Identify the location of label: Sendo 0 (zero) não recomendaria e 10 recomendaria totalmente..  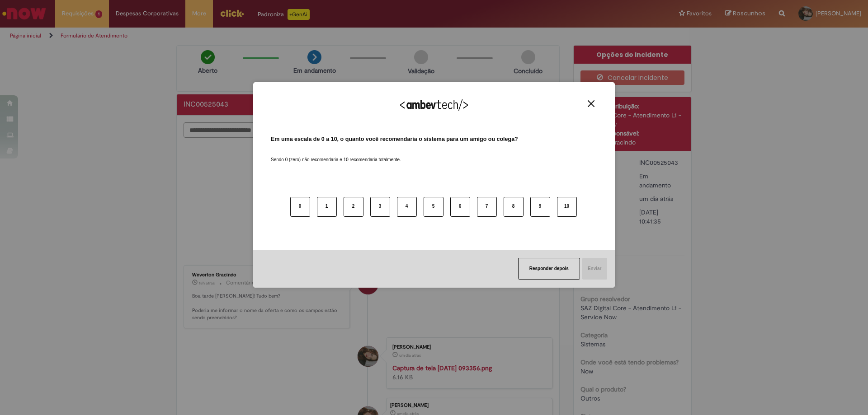
(336, 154).